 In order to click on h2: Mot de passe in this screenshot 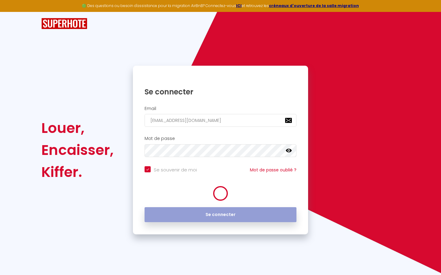, I will do `click(220, 139)`.